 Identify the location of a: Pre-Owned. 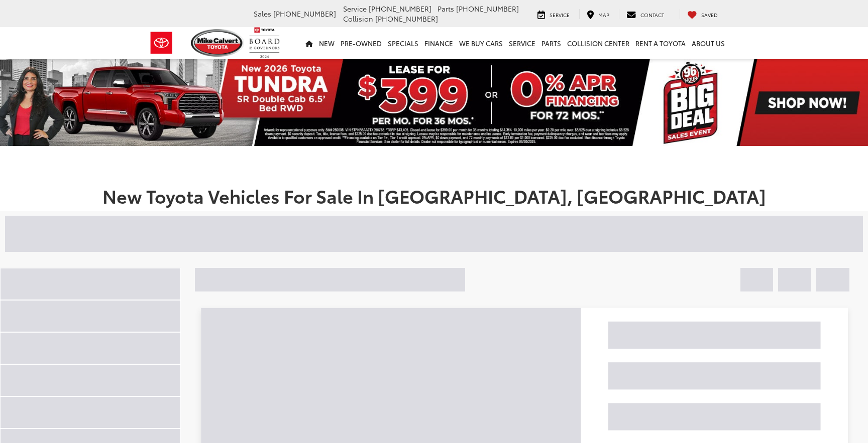
(361, 43).